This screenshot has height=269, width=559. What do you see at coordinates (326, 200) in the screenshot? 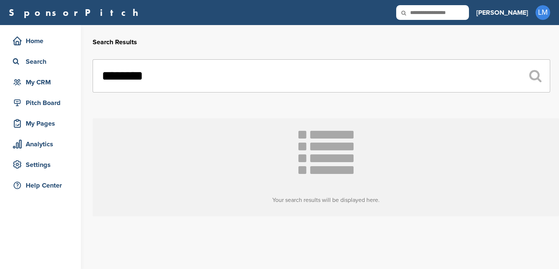
I see `h3: Your search results will be displayed here.` at bounding box center [326, 200].